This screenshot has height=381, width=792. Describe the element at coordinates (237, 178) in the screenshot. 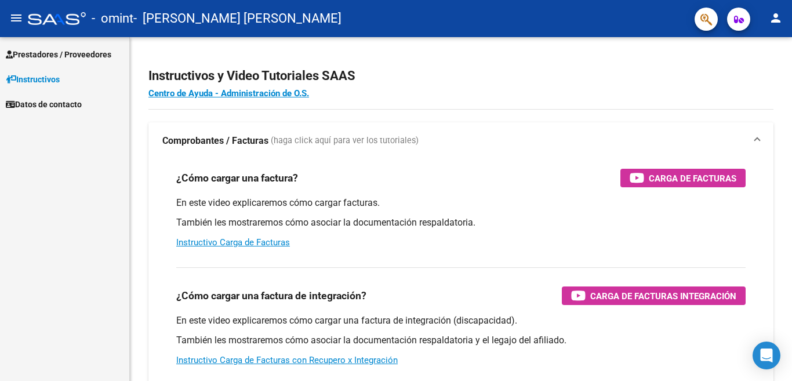

I see `h3: ¿Cómo cargar una factura?` at that location.